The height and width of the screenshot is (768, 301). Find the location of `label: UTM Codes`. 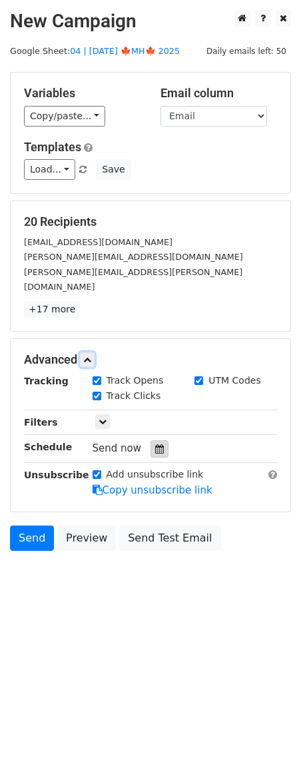

label: UTM Codes is located at coordinates (234, 380).